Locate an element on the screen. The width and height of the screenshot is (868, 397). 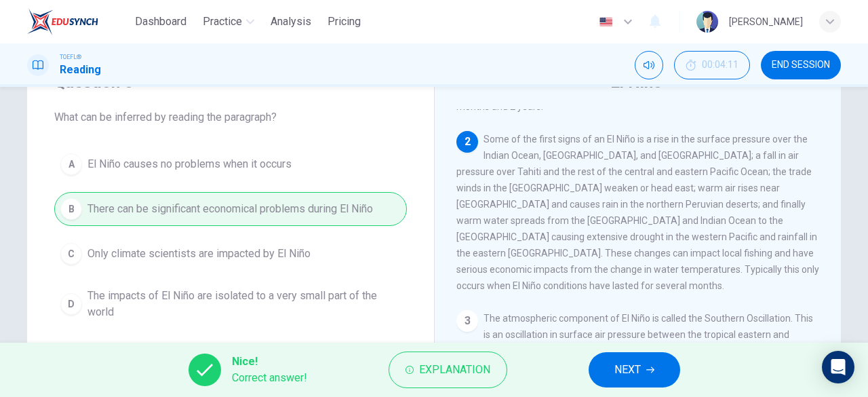
span: Dashboard is located at coordinates (161, 21).